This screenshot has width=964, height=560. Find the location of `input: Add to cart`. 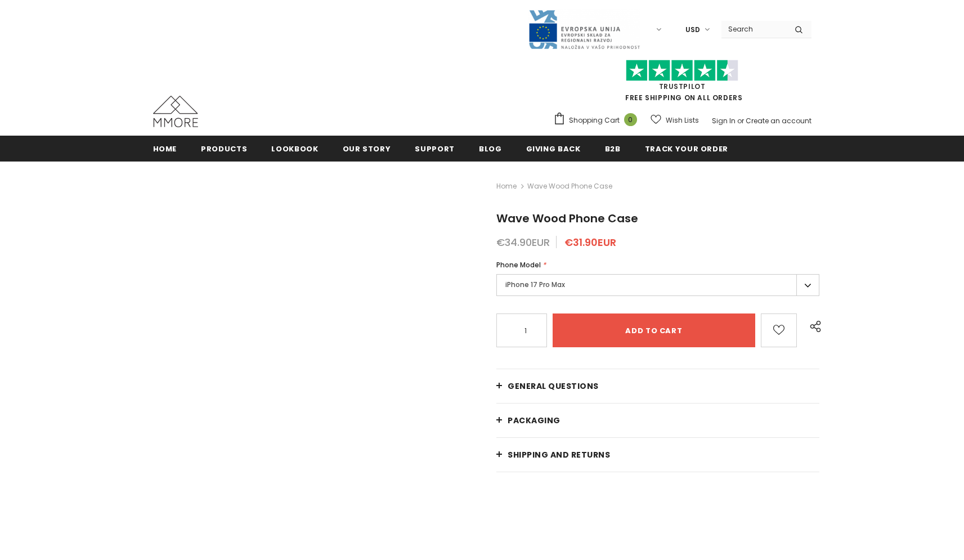

input: Add to cart is located at coordinates (654, 330).